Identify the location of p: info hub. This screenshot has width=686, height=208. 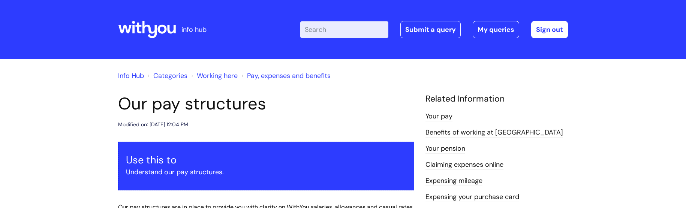
(194, 30).